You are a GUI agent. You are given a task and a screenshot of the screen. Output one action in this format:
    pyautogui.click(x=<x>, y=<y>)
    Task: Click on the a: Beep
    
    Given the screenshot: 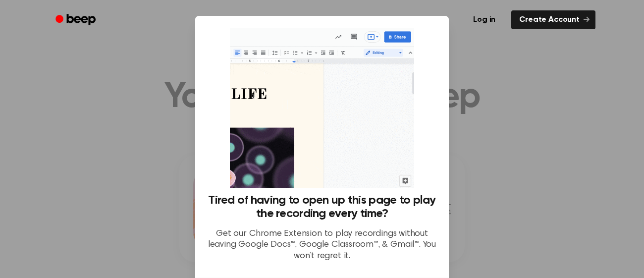 What is the action you would take?
    pyautogui.click(x=77, y=19)
    